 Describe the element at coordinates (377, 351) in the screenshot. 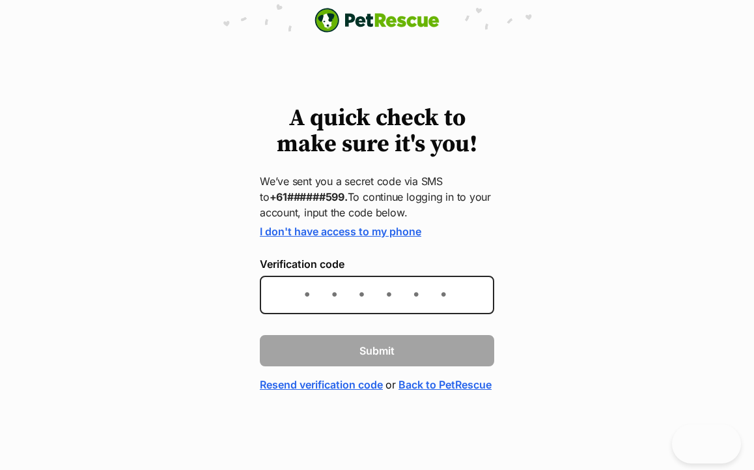

I see `button: Submit` at that location.